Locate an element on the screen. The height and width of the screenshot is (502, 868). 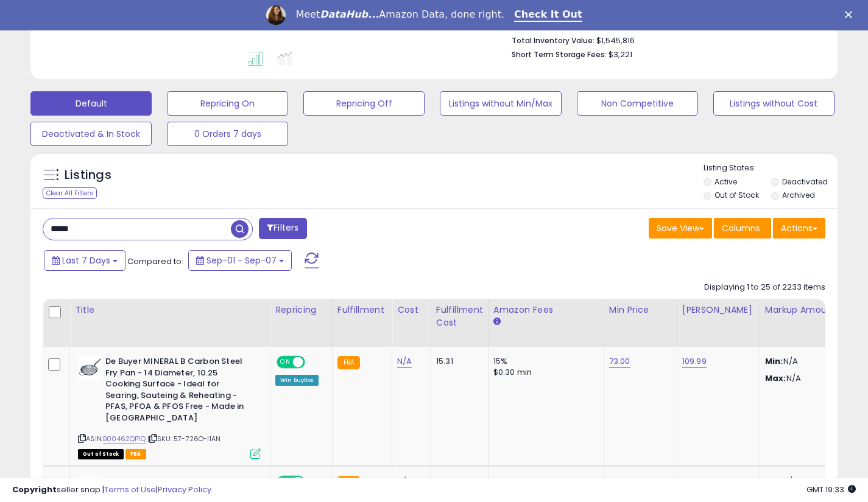
a: 73.00 is located at coordinates (619, 362).